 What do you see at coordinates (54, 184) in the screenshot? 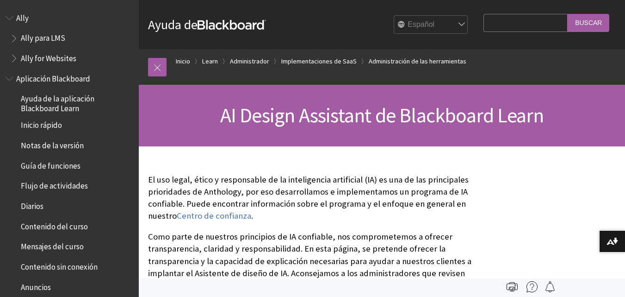
I see `span: Flujo de actividades` at bounding box center [54, 184].